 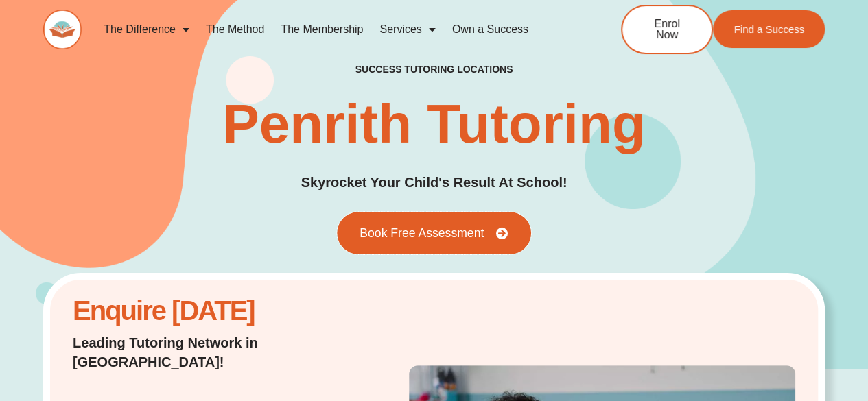 I want to click on span: Enrol Now, so click(x=667, y=29).